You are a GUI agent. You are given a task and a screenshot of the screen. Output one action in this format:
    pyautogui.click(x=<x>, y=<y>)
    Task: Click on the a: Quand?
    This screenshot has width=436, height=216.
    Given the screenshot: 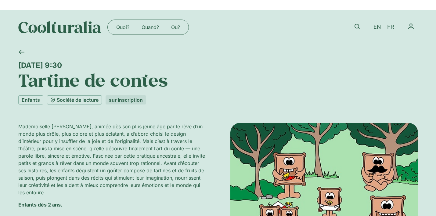 What is the action you would take?
    pyautogui.click(x=150, y=27)
    